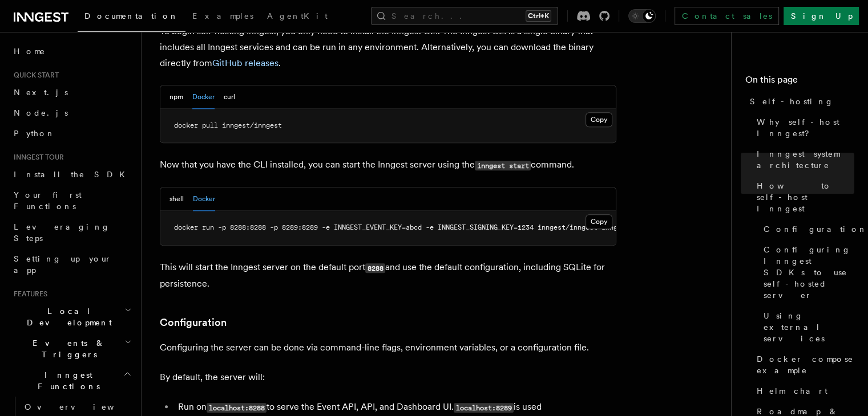 The image size is (868, 416). I want to click on a: Home, so click(71, 51).